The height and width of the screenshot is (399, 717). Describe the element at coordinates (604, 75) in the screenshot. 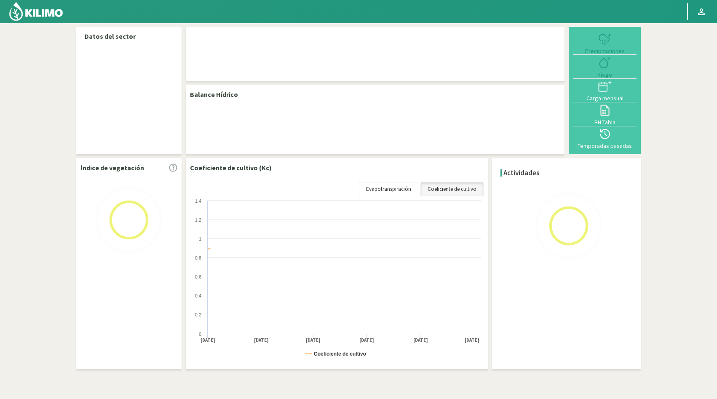

I see `div: Riego` at that location.